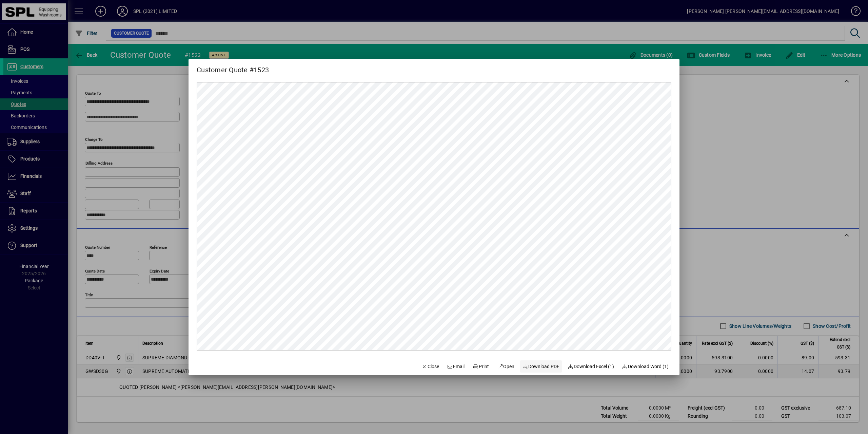 This screenshot has height=434, width=868. I want to click on span: Email, so click(456, 367).